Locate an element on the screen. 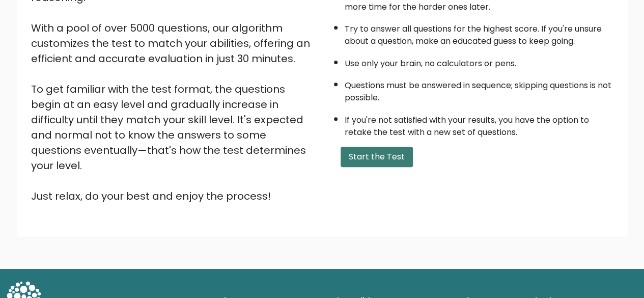  li: Questions must be answered in sequence; skipping questions is not possible. is located at coordinates (479, 89).